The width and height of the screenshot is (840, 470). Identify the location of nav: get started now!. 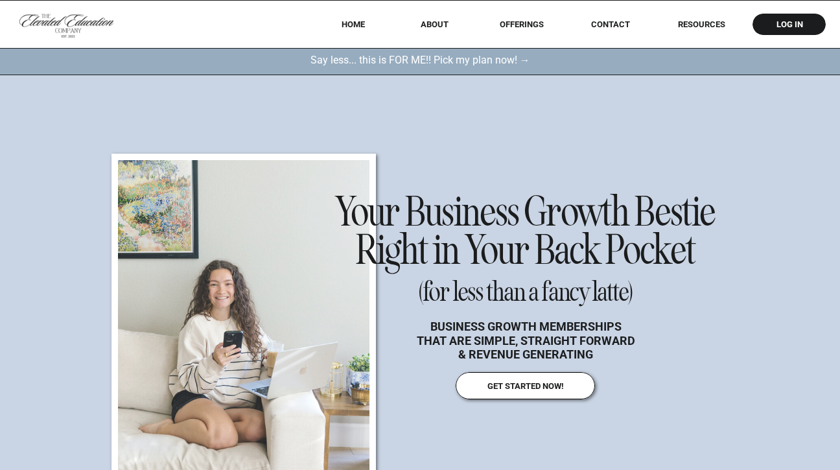
(525, 386).